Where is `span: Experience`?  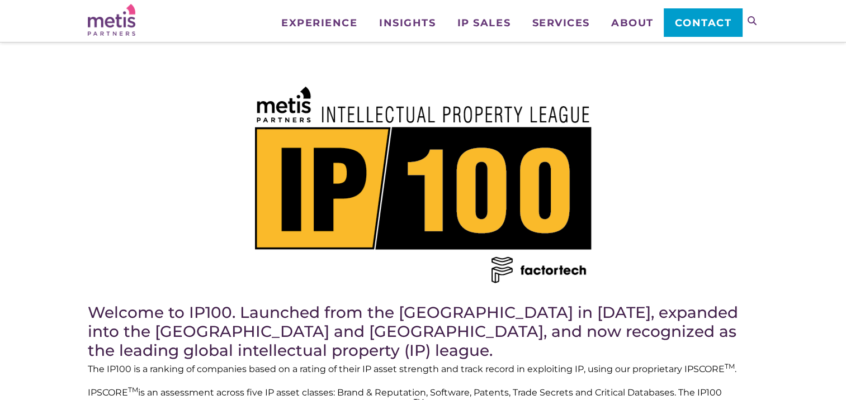 span: Experience is located at coordinates (319, 23).